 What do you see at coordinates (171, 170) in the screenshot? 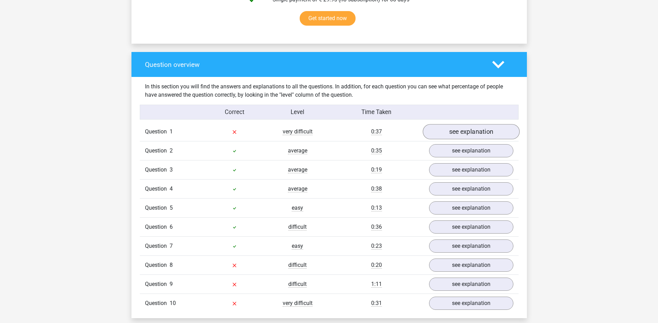
I see `span: 3` at bounding box center [171, 170].